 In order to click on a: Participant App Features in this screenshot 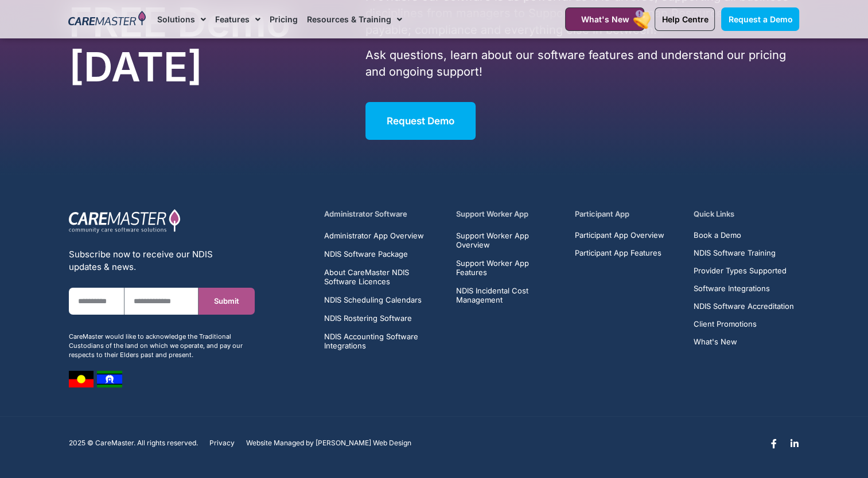, I will do `click(620, 252)`.